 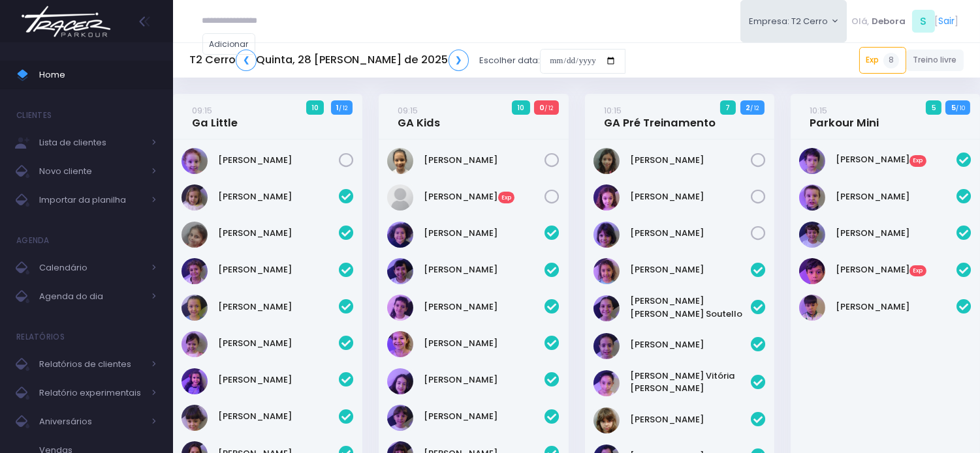 I want to click on span: Calendário, so click(x=91, y=268).